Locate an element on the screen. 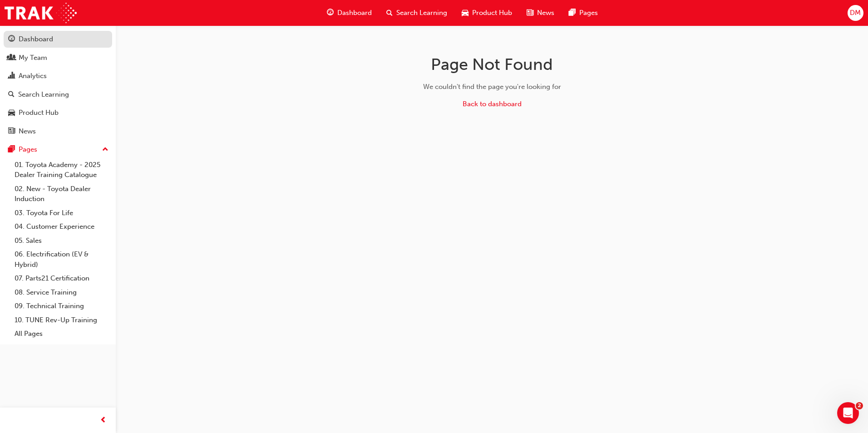 The height and width of the screenshot is (433, 868). button: DashboardMy TeamAnalyticsSearch LearningProduct HubNews is located at coordinates (58, 85).